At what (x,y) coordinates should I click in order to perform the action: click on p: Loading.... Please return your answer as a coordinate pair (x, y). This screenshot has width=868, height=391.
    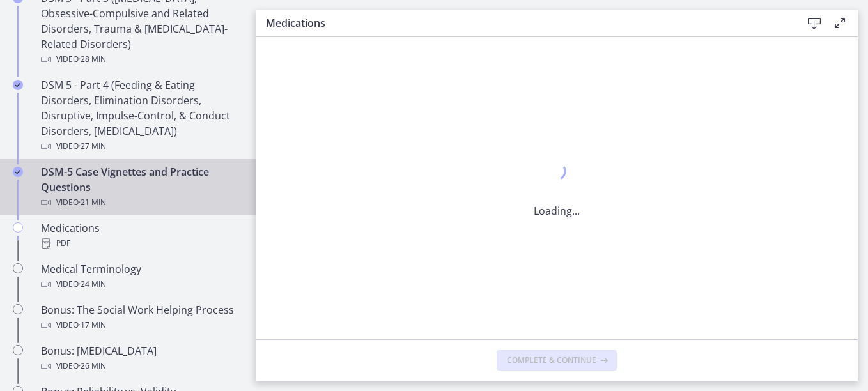
    Looking at the image, I should click on (557, 211).